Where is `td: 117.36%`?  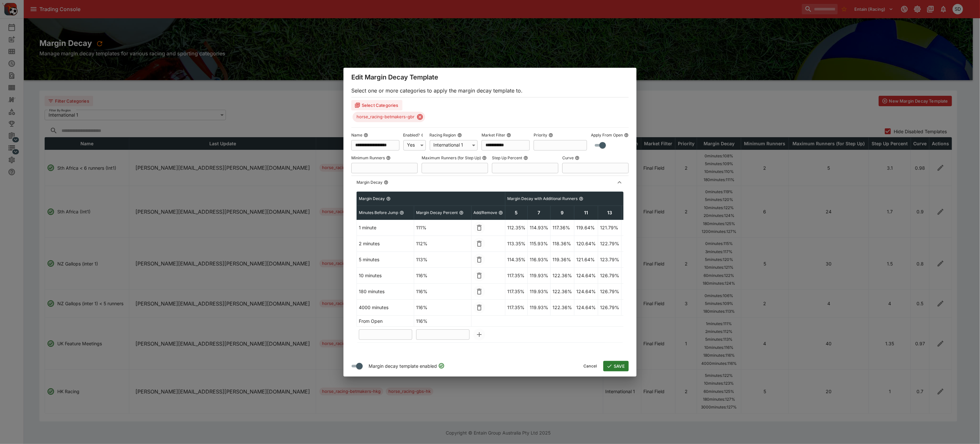 td: 117.36% is located at coordinates (562, 228).